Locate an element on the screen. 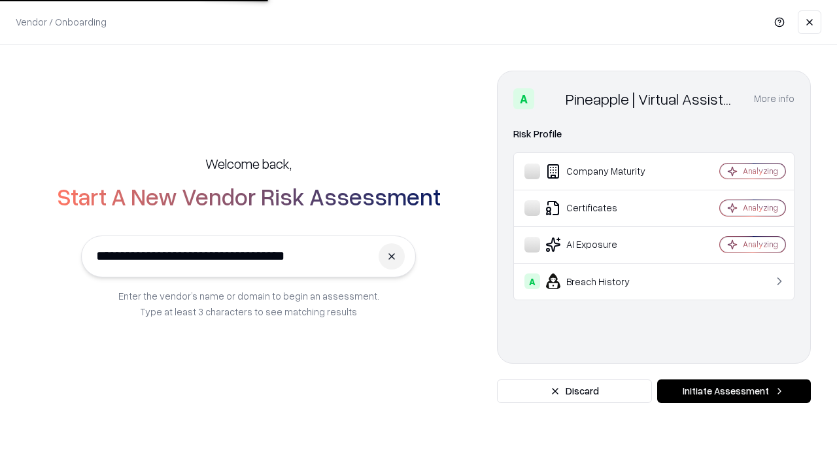  div: Certificates is located at coordinates (602, 208).